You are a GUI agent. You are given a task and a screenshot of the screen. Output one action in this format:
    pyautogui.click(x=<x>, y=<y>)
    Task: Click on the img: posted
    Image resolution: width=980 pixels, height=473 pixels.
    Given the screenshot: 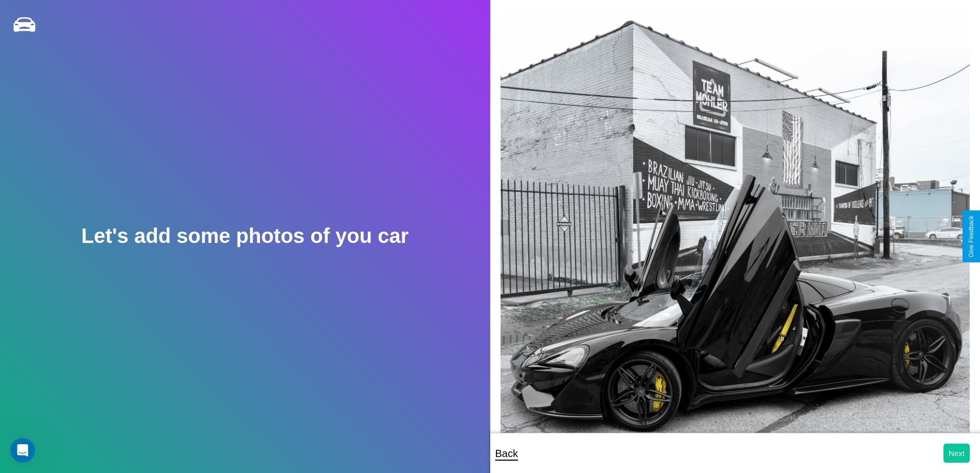 What is the action you would take?
    pyautogui.click(x=735, y=231)
    